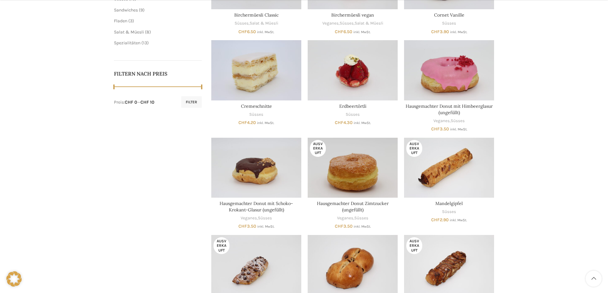 This screenshot has width=608, height=293. What do you see at coordinates (121, 21) in the screenshot?
I see `span: Fladen` at bounding box center [121, 21].